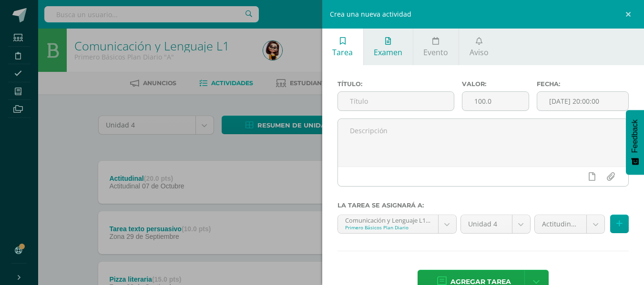 This screenshot has height=285, width=644. I want to click on span: Unidad 4, so click(487, 224).